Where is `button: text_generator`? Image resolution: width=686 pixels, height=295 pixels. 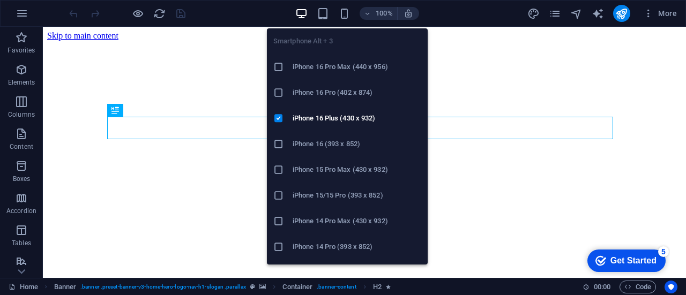
button: text_generator is located at coordinates (598, 13).